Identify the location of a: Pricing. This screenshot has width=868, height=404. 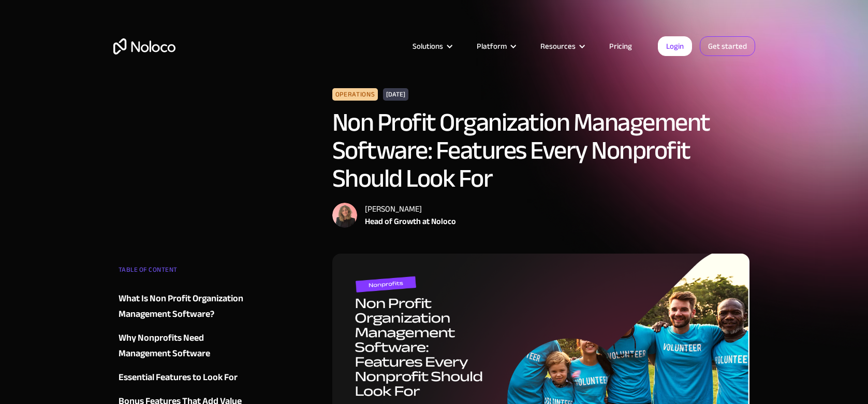
(621, 46).